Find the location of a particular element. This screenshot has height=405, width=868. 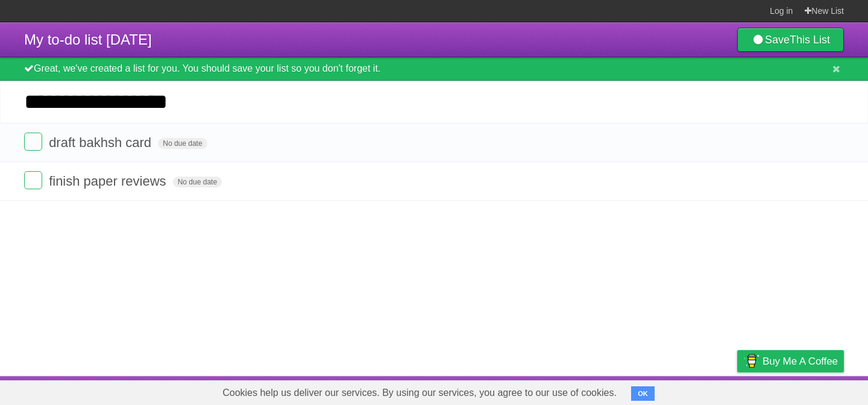

img: Buy me a coffee is located at coordinates (751, 361).